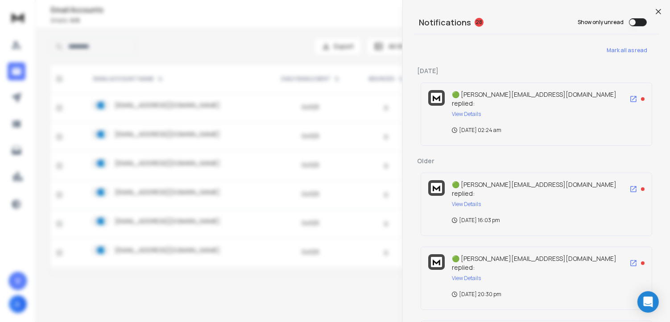 This screenshot has height=322, width=670. Describe the element at coordinates (445, 22) in the screenshot. I see `h3: Notifications` at that location.